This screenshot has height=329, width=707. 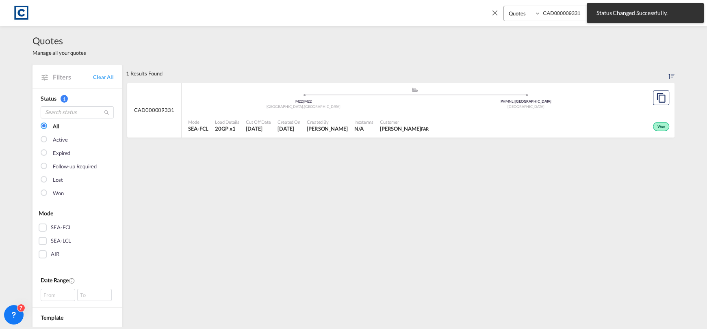 What do you see at coordinates (61, 154) in the screenshot?
I see `div: Expired` at bounding box center [61, 154].